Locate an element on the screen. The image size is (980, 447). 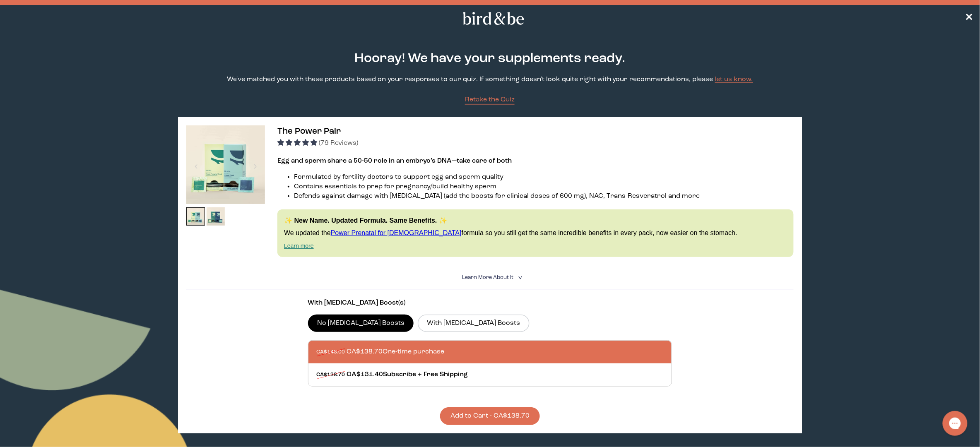
a: Learn more is located at coordinates (299, 246).